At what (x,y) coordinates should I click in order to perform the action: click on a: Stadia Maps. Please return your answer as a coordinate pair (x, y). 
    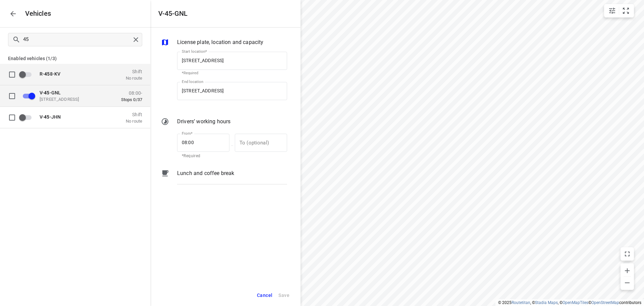
    Looking at the image, I should click on (546, 302).